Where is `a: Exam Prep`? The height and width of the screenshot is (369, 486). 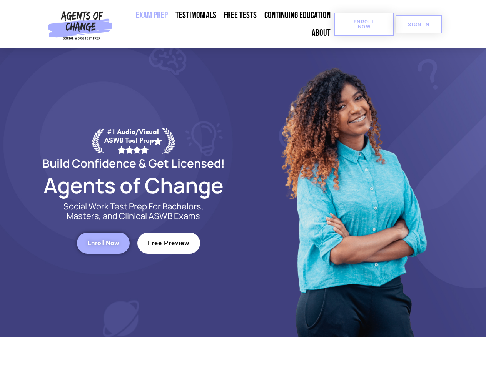 a: Exam Prep is located at coordinates (152, 15).